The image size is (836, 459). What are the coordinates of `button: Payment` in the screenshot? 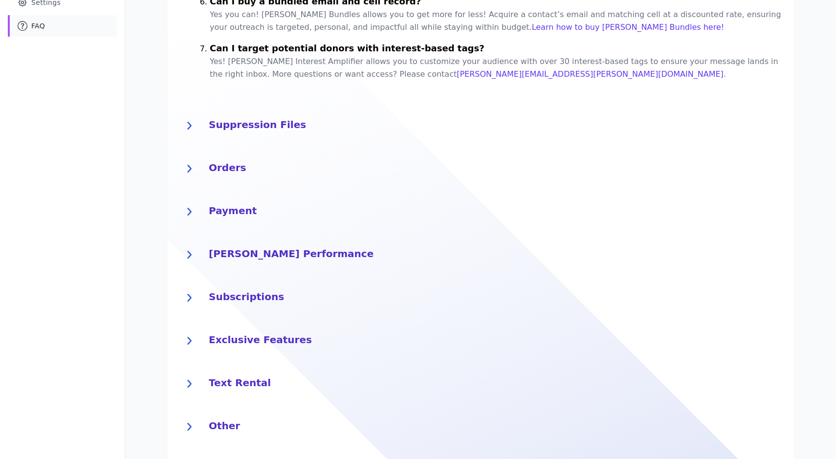 It's located at (481, 212).